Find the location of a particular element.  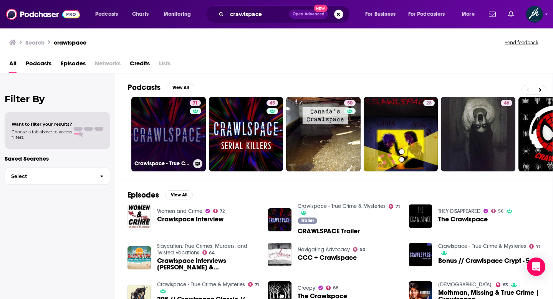

a: 64 is located at coordinates (208, 252).